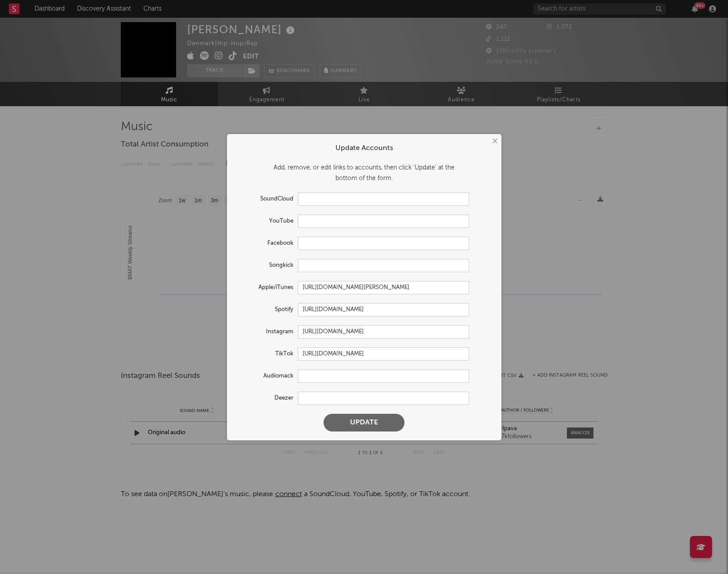 Image resolution: width=728 pixels, height=574 pixels. I want to click on label: YouTube, so click(267, 221).